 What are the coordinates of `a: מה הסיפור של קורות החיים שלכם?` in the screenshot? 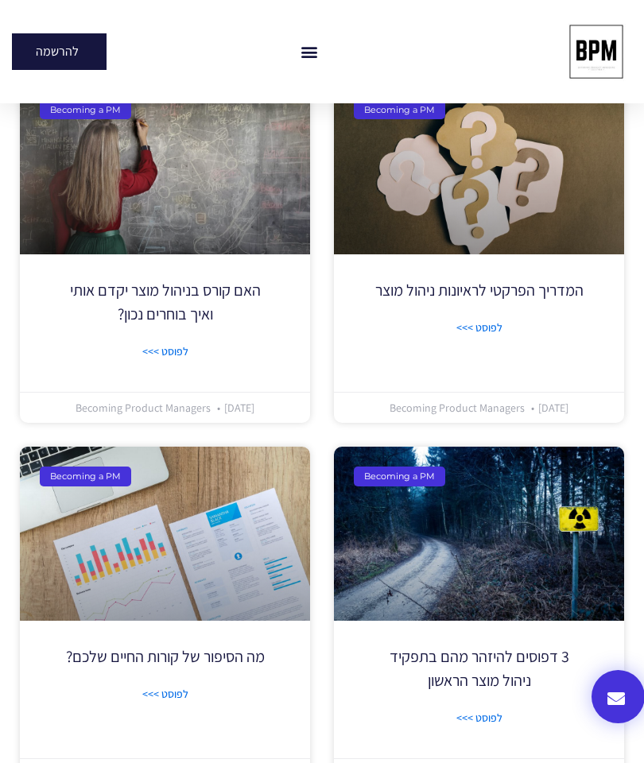 It's located at (165, 657).